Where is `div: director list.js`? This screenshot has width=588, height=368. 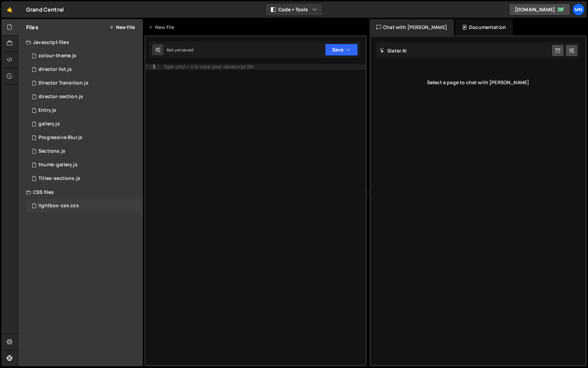
div: director list.js is located at coordinates (55, 69).